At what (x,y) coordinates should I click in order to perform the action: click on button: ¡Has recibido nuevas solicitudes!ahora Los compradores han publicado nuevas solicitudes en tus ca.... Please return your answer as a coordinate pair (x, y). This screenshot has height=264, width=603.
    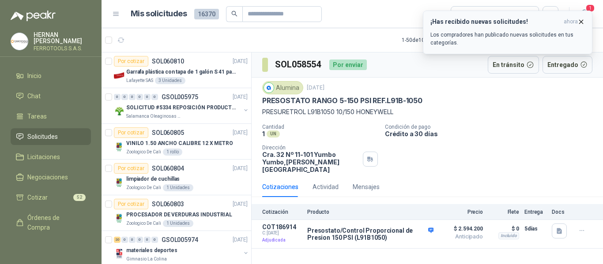
    Looking at the image, I should click on (507, 32).